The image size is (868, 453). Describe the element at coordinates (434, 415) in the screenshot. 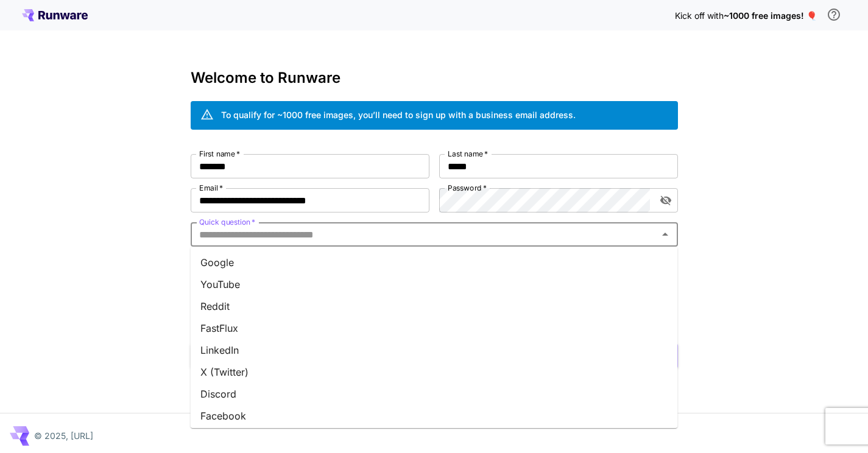

I see `li: Facebook` at that location.